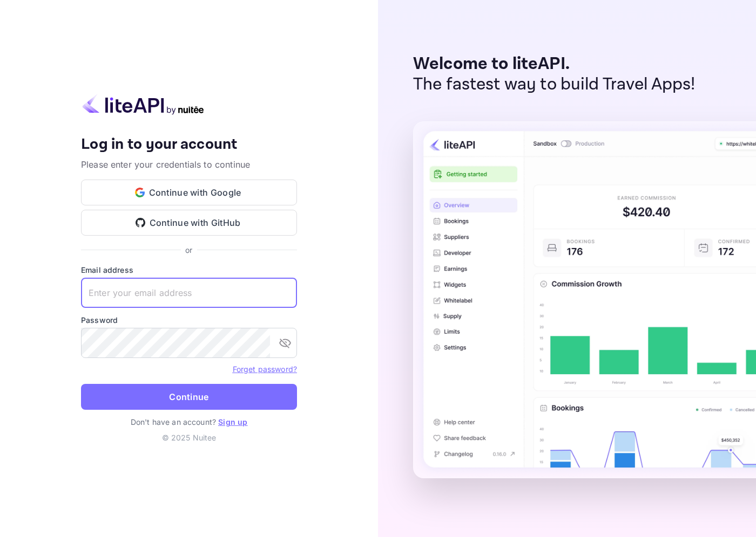  I want to click on a: Sign up, so click(233, 422).